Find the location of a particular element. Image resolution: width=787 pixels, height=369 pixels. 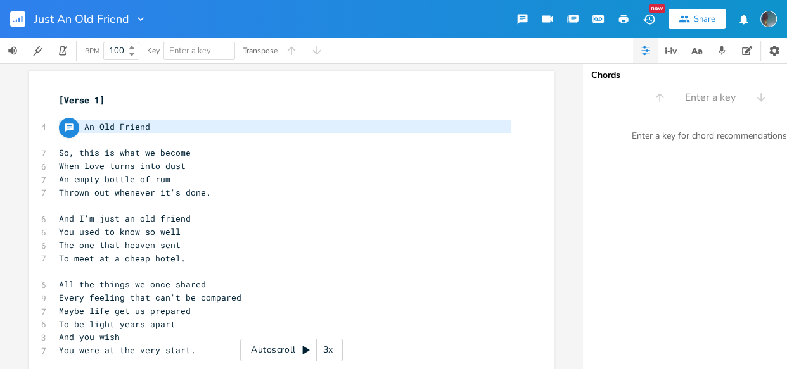

span: An empty bottle of rum is located at coordinates (115, 179).